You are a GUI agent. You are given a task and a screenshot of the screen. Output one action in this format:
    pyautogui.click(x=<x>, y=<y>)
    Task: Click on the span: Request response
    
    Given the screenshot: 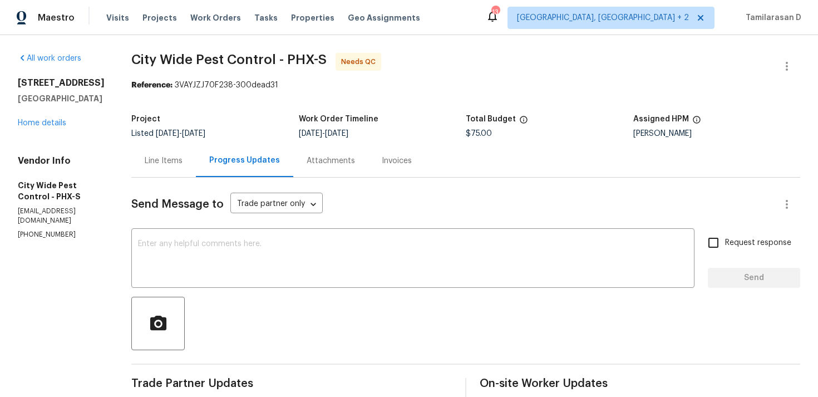 What is the action you would take?
    pyautogui.click(x=758, y=243)
    